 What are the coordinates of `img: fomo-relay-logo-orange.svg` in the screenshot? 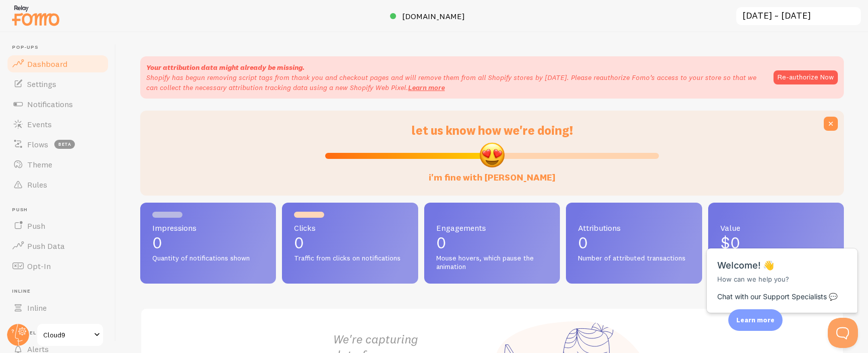 It's located at (36, 15).